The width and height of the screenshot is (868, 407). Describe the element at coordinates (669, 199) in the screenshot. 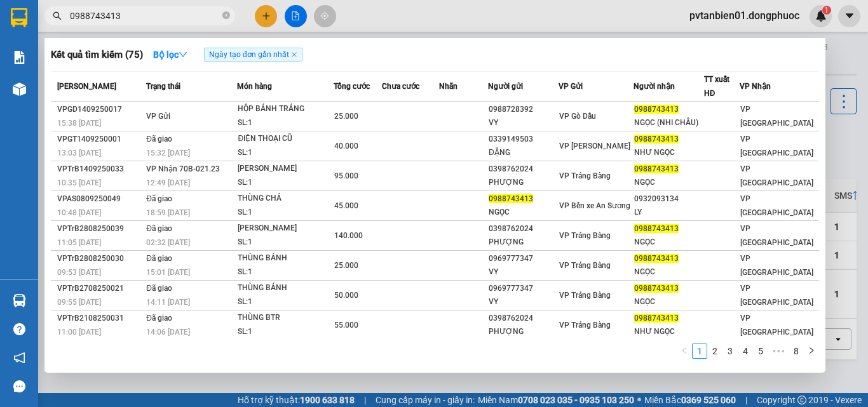

I see `div: 0932093134` at that location.